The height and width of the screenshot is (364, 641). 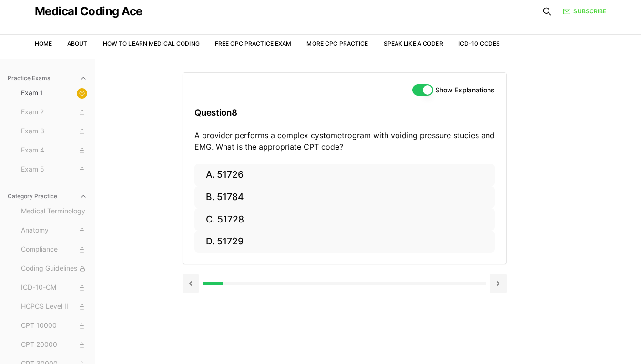 I want to click on button: CPT 10000, so click(x=54, y=326).